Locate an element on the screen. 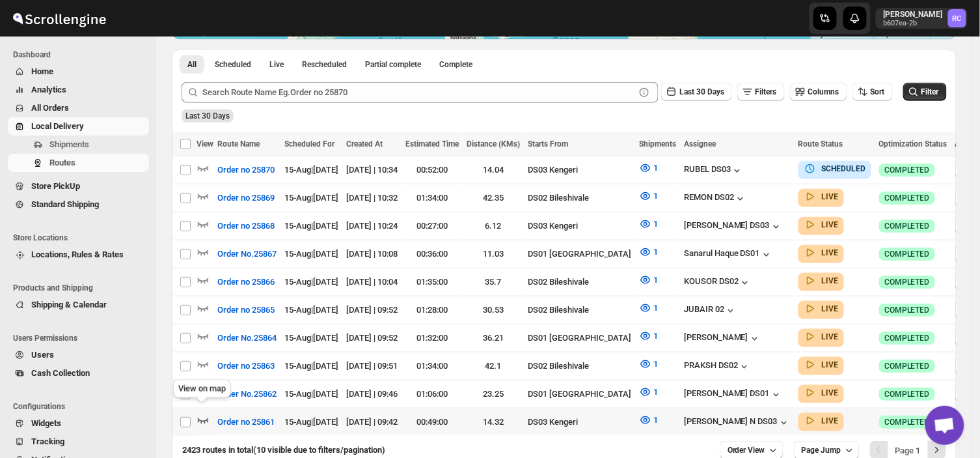  button: Order No.25862 is located at coordinates (247, 394).